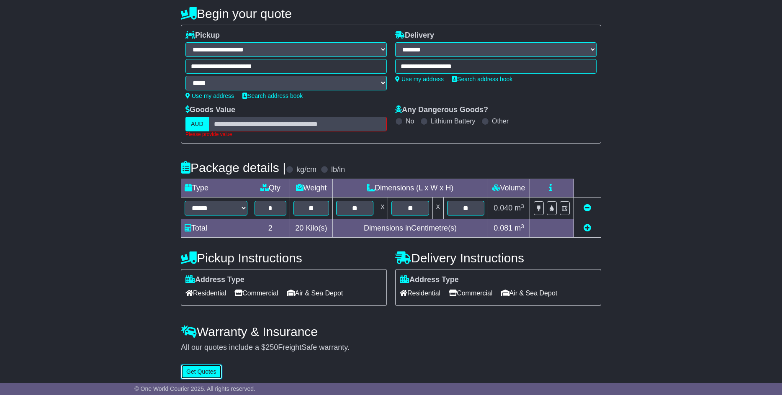 The image size is (782, 395). Describe the element at coordinates (216, 188) in the screenshot. I see `td: Type` at that location.